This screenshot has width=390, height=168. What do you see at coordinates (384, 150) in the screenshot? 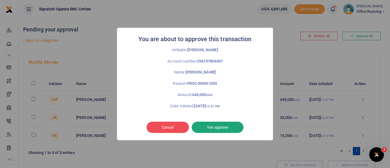
I see `span: 1` at bounding box center [384, 150].